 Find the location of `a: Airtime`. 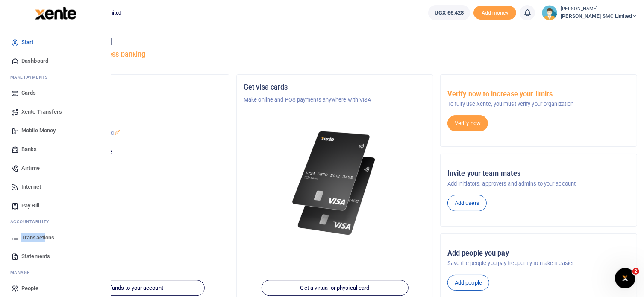

a: Airtime is located at coordinates (55, 168).